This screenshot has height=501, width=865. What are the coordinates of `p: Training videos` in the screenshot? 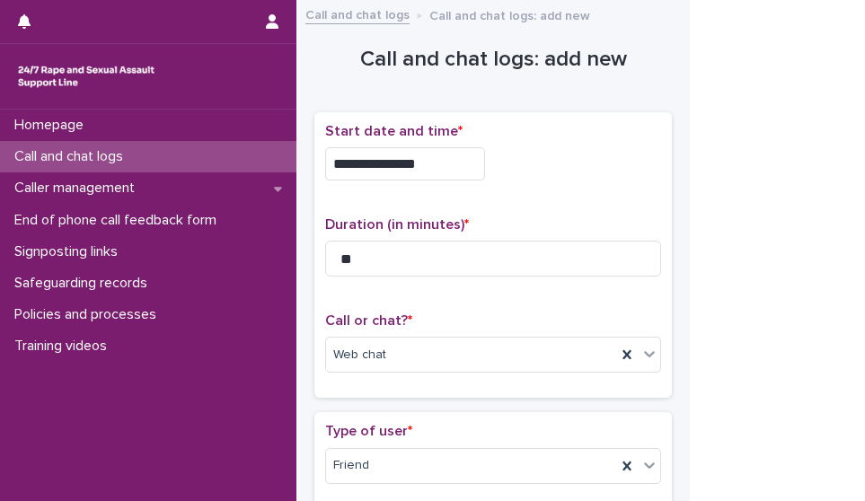 It's located at (64, 346).